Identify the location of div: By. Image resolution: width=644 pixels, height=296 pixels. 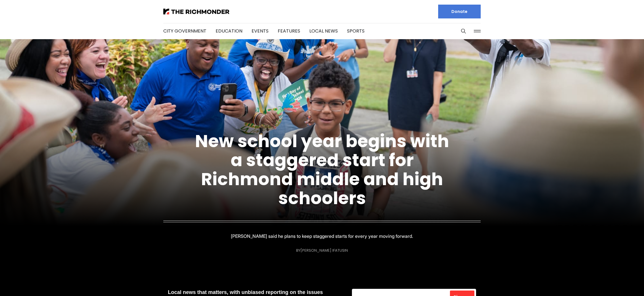
(322, 250).